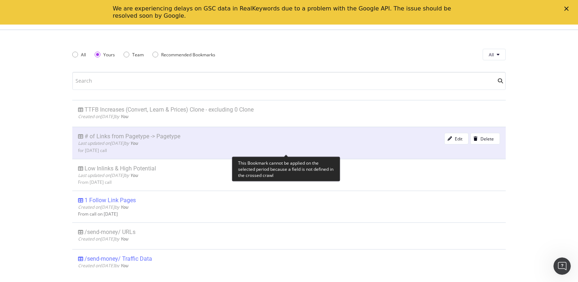  Describe the element at coordinates (132, 137) in the screenshot. I see `div: # of Links from Pagetype -> Pagetype` at that location.